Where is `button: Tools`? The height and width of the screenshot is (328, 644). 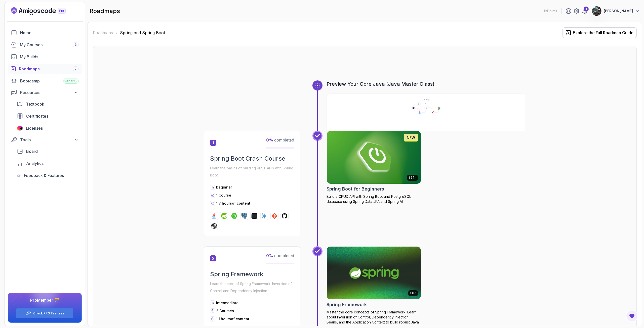
button: Tools is located at coordinates (45, 140).